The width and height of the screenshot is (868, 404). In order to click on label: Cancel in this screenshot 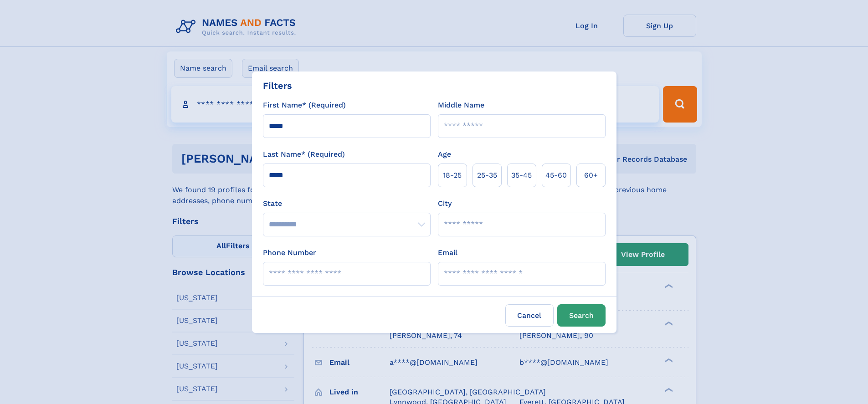, I will do `click(529, 315)`.